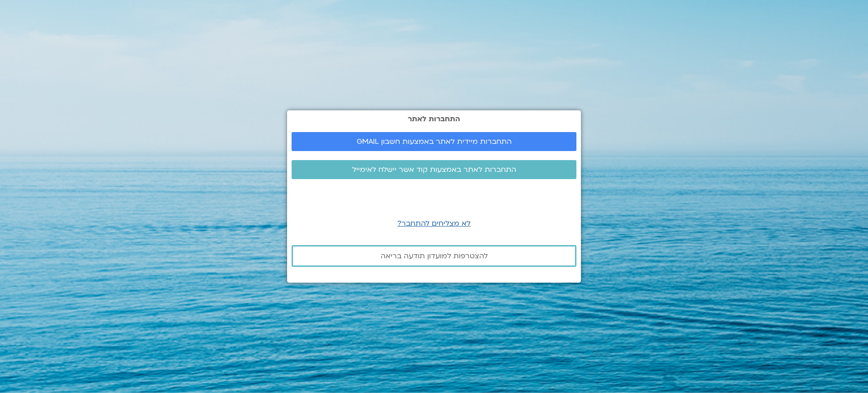 The image size is (868, 393). What do you see at coordinates (434, 223) in the screenshot?
I see `span: לא מצליחים להתחבר?` at bounding box center [434, 223].